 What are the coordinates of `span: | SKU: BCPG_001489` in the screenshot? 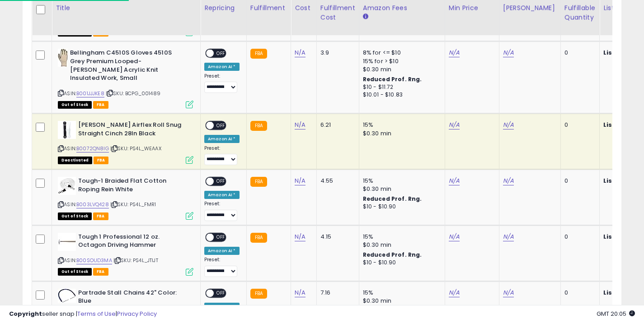 It's located at (133, 93).